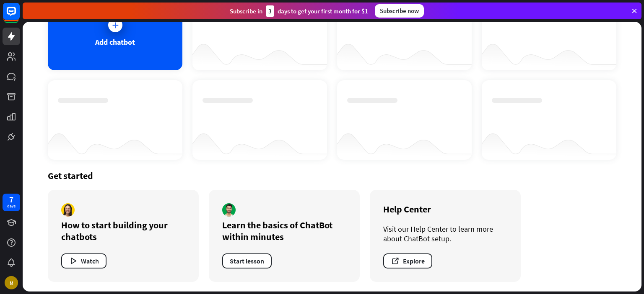 The height and width of the screenshot is (294, 644). Describe the element at coordinates (408, 261) in the screenshot. I see `button: Explore` at that location.